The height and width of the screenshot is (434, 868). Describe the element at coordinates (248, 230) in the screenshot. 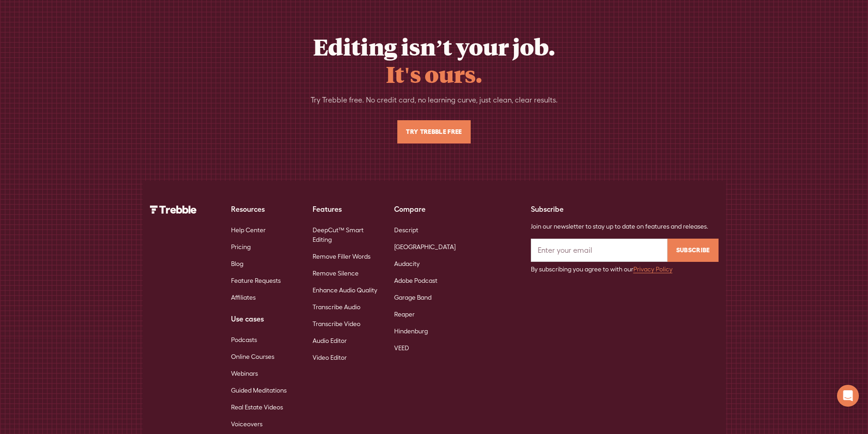

I see `a: Help Center` at that location.